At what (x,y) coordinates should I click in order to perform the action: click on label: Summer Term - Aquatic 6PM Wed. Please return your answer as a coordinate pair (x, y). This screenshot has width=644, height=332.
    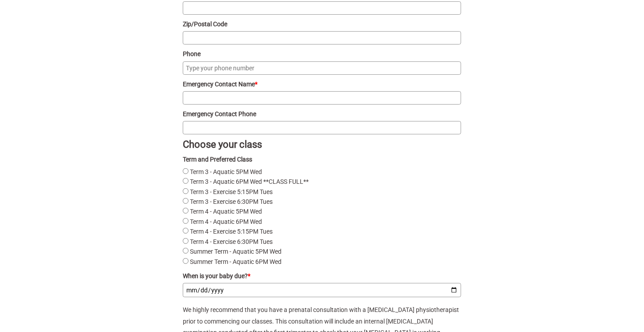
    Looking at the image, I should click on (236, 262).